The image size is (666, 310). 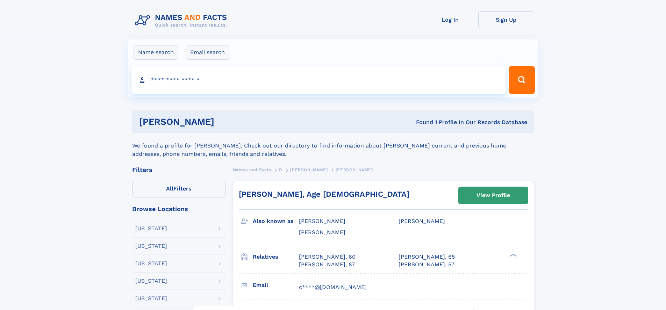 I want to click on h3: Also known as, so click(x=276, y=221).